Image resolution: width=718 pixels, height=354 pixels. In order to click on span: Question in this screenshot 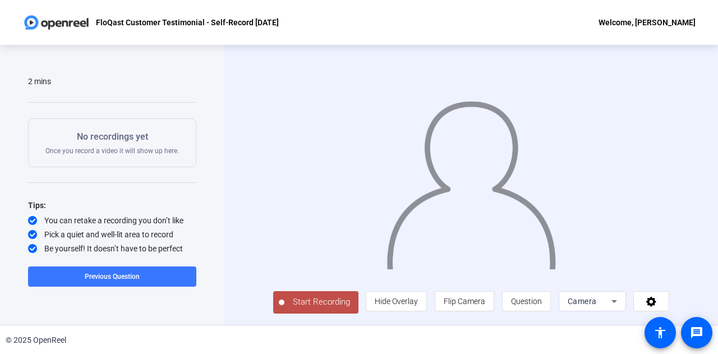, I will do `click(526, 301)`.